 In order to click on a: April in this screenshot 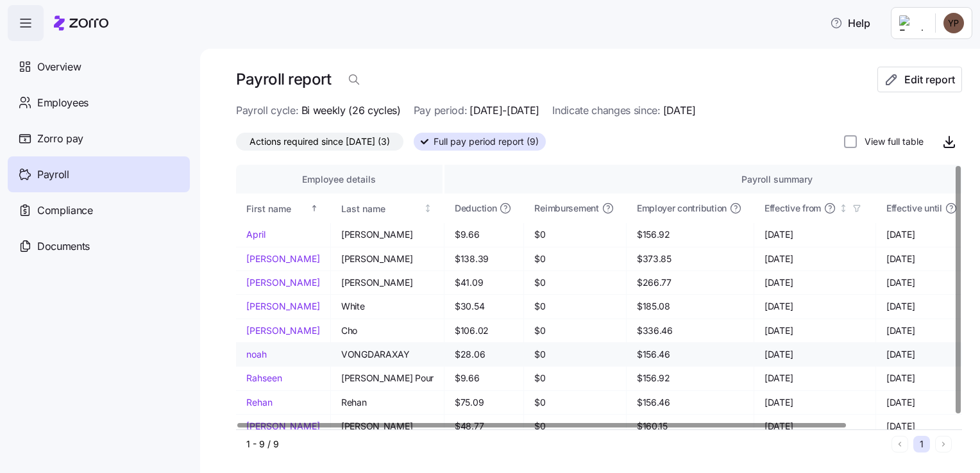, I will do `click(283, 234)`.